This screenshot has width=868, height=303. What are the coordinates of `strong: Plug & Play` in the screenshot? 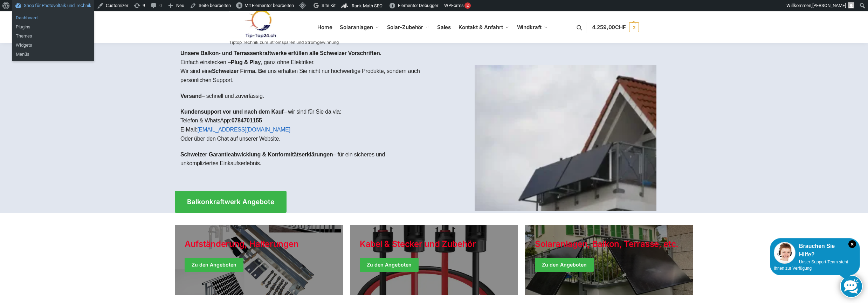 It's located at (246, 62).